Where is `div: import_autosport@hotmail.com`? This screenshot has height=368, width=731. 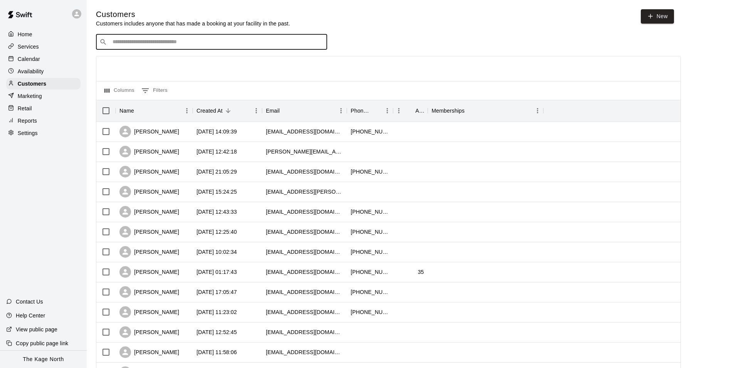 div: import_autosport@hotmail.com is located at coordinates (304, 272).